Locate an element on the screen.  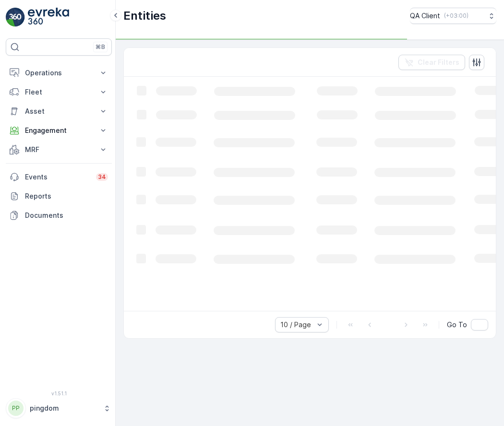
span: v 1.51.1 is located at coordinates (58, 394).